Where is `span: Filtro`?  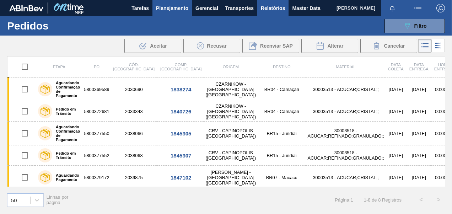
span: Filtro is located at coordinates (420, 26).